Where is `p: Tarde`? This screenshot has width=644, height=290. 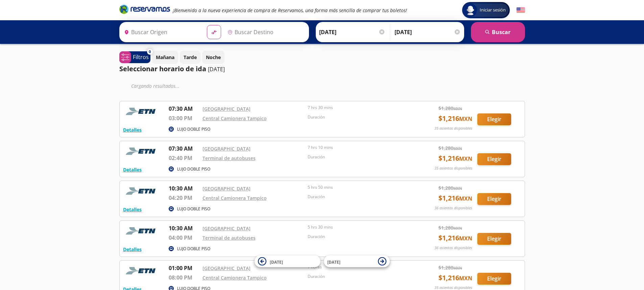
p: Tarde is located at coordinates (190, 57).